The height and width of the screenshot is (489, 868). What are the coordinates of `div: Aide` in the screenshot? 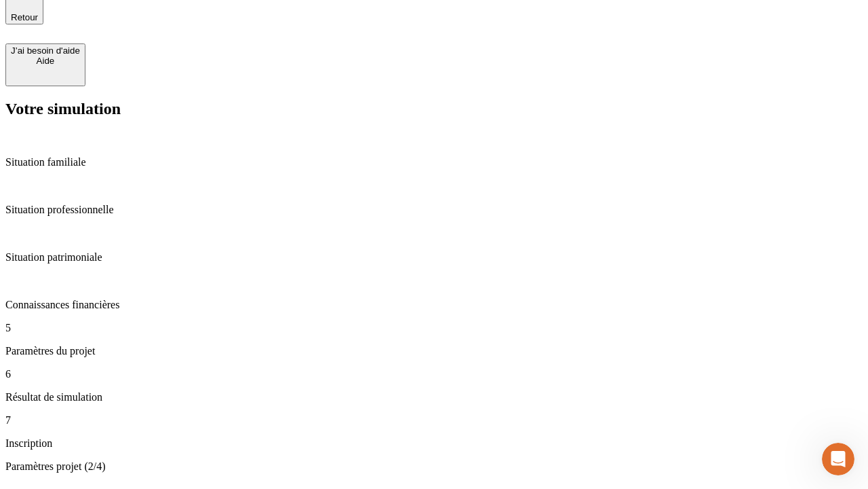 It's located at (46, 60).